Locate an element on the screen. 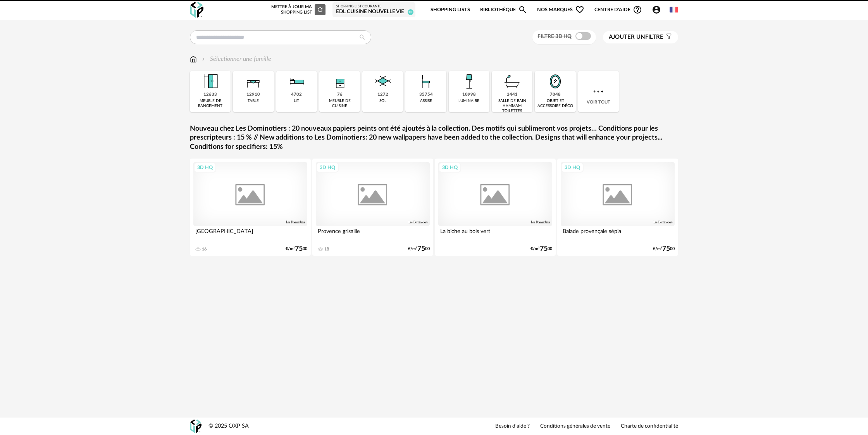 The image size is (868, 435). a: Nouveau chez Les Dominotiers : 20 nouveaux papiers peints ont été ajoutés à la collection. Des mo... is located at coordinates (434, 138).